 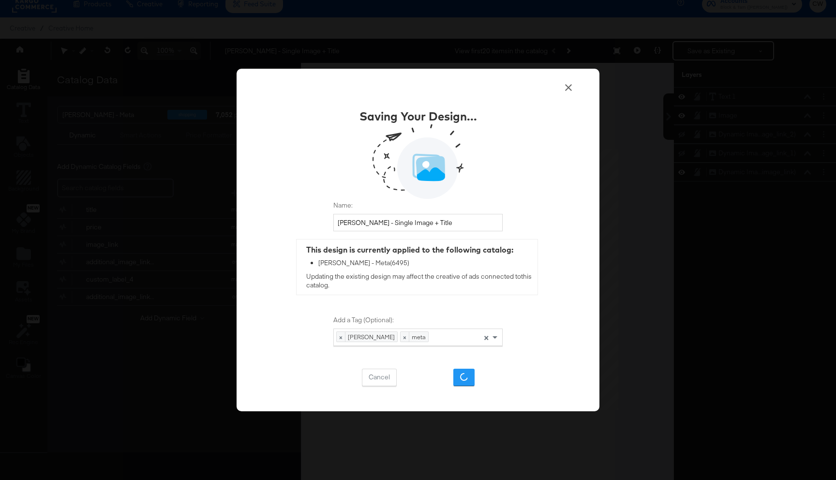 I want to click on label: Name:, so click(x=418, y=205).